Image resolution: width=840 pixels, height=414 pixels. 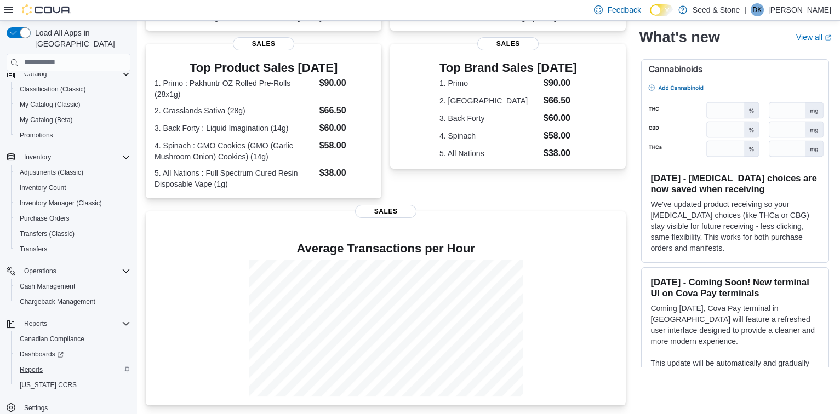 What do you see at coordinates (52, 173) in the screenshot?
I see `a: Adjustments (Classic)` at bounding box center [52, 173].